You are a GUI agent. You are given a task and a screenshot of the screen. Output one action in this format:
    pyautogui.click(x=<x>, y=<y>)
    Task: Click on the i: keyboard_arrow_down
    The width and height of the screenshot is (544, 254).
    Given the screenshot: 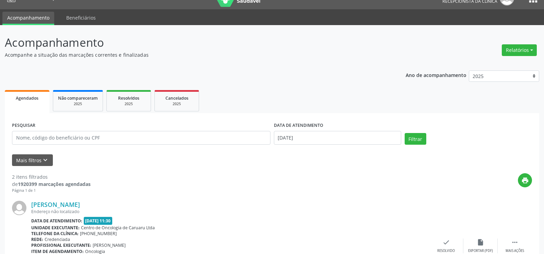 What is the action you would take?
    pyautogui.click(x=45, y=160)
    